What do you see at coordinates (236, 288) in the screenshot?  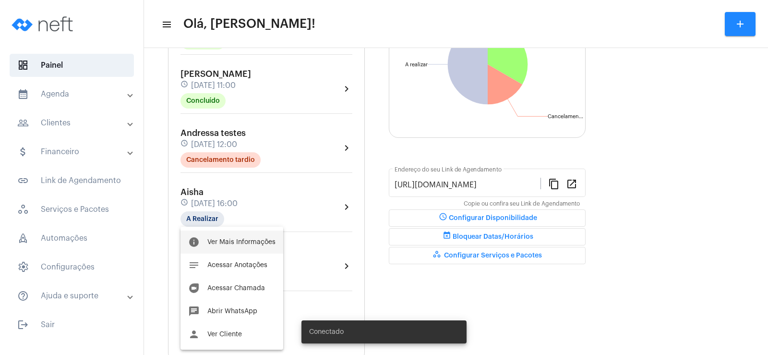 I see `span: Acessar Chamada` at bounding box center [236, 288].